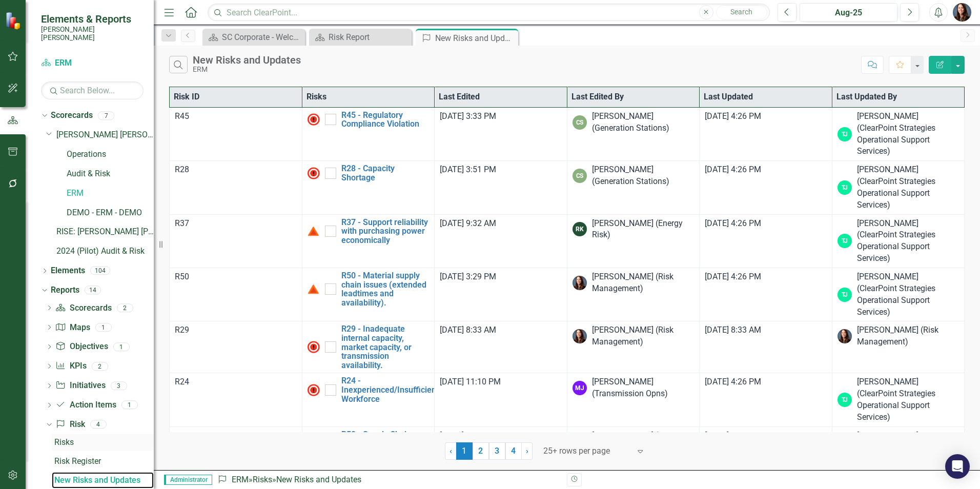 This screenshot has width=980, height=489. What do you see at coordinates (182, 169) in the screenshot?
I see `span: R28` at bounding box center [182, 169].